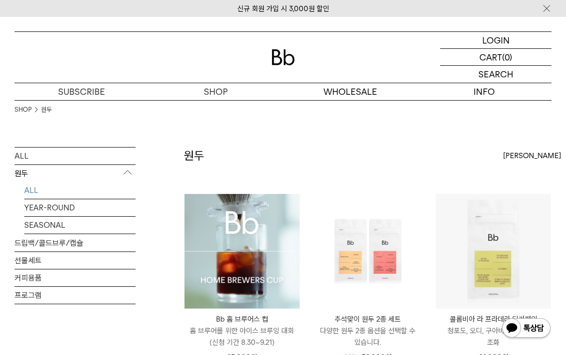 The width and height of the screenshot is (566, 355). I want to click on p: WHOLESALE, so click(350, 91).